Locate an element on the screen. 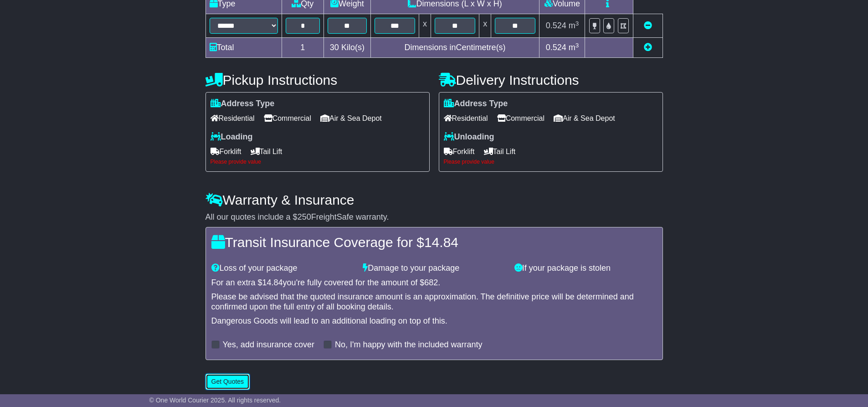 The width and height of the screenshot is (868, 407). span: 250 is located at coordinates (304, 217).